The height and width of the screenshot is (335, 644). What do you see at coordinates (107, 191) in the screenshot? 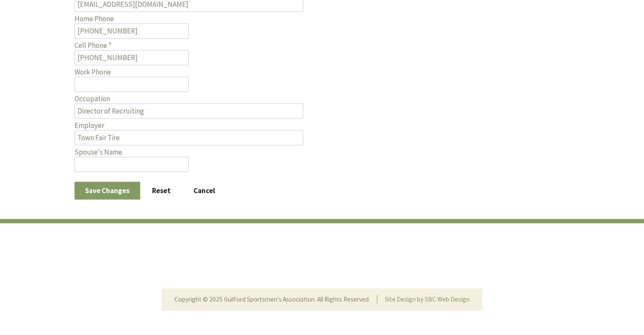
I see `button: Save Changes` at bounding box center [107, 191].